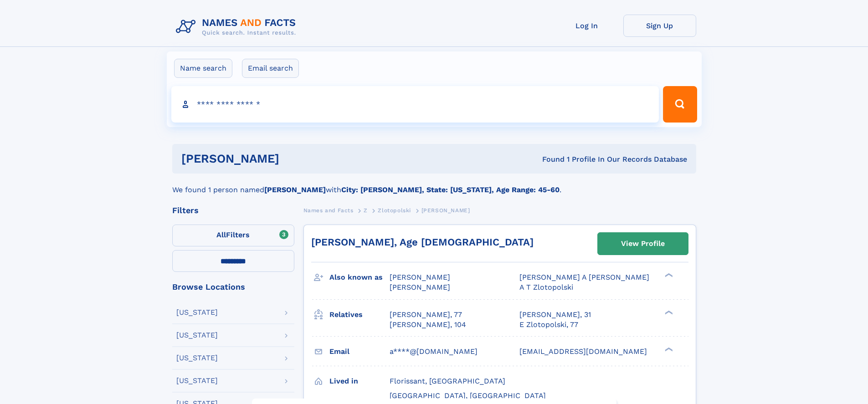 The width and height of the screenshot is (868, 404). Describe the element at coordinates (549, 160) in the screenshot. I see `div: Found 1 Profile In Our Records Database` at that location.